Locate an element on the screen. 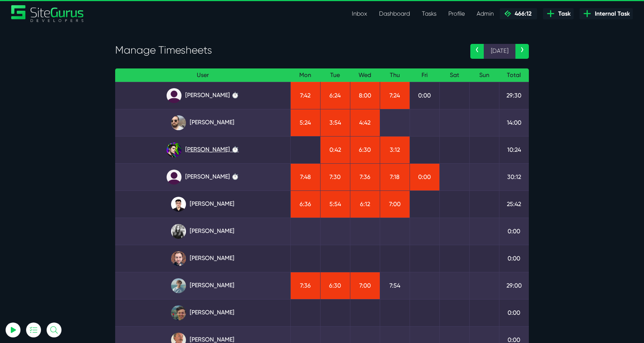 The image size is (644, 343). td: 0:42 is located at coordinates (335, 150).